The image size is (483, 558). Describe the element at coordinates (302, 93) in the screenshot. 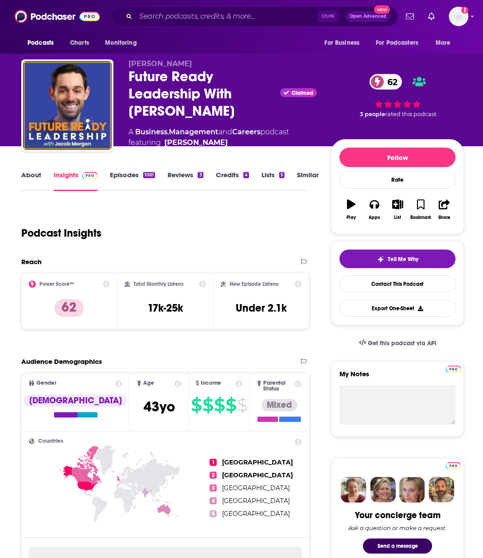

I see `span: Claimed` at that location.